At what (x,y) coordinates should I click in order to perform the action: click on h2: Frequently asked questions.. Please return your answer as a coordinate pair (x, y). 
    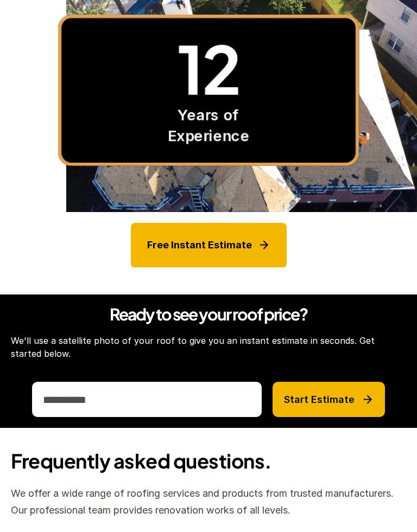
    Looking at the image, I should click on (208, 461).